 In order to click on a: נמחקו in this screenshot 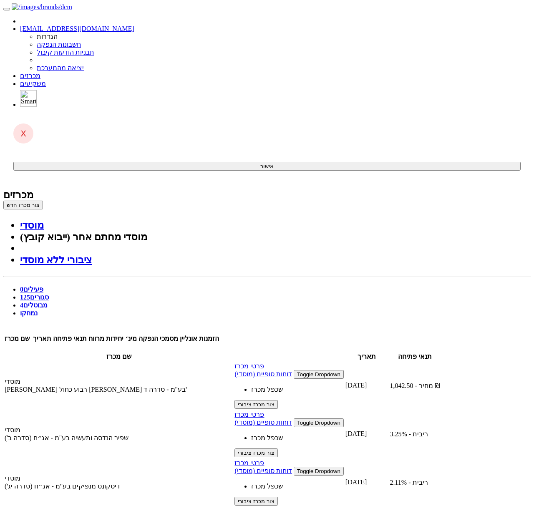, I will do `click(29, 313)`.